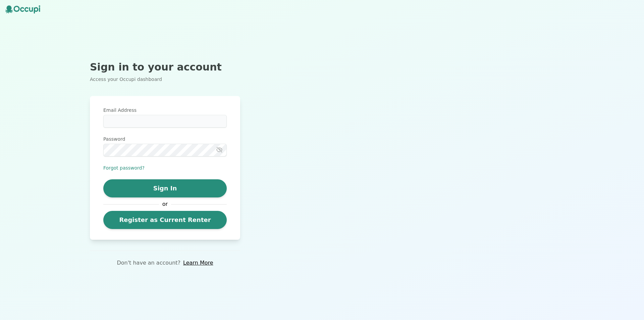 This screenshot has height=320, width=644. Describe the element at coordinates (165, 204) in the screenshot. I see `span: or` at that location.